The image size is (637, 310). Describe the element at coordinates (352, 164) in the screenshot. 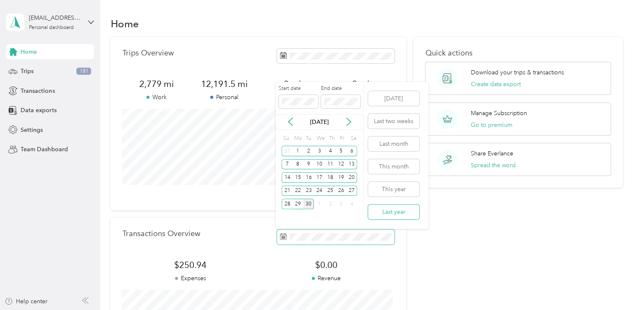

I see `div: 13` at that location.